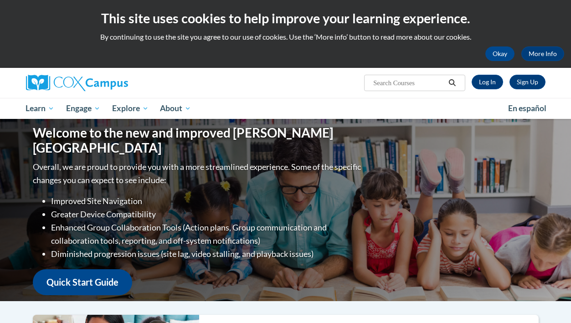  What do you see at coordinates (207, 254) in the screenshot?
I see `li: Diminished progression issues (site lag, video stalling, and playback issues)` at bounding box center [207, 254].